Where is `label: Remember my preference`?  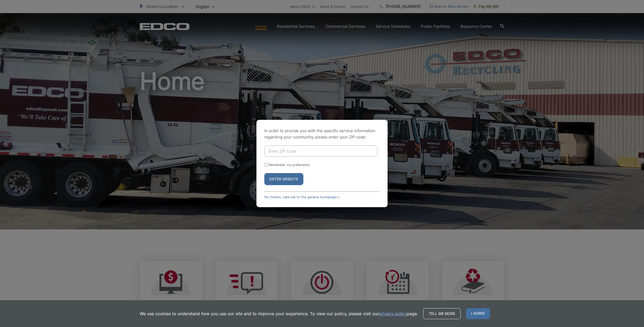
label: Remember my preference is located at coordinates (289, 165).